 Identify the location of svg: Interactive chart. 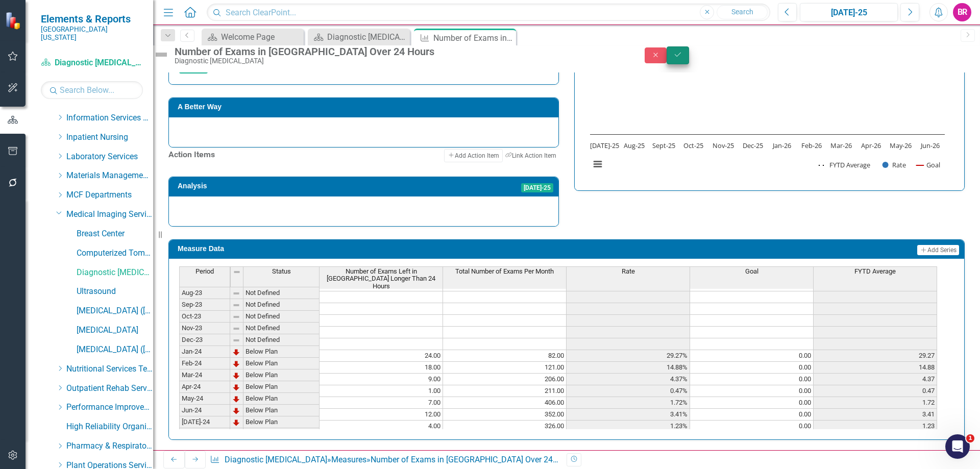
(767, 104).